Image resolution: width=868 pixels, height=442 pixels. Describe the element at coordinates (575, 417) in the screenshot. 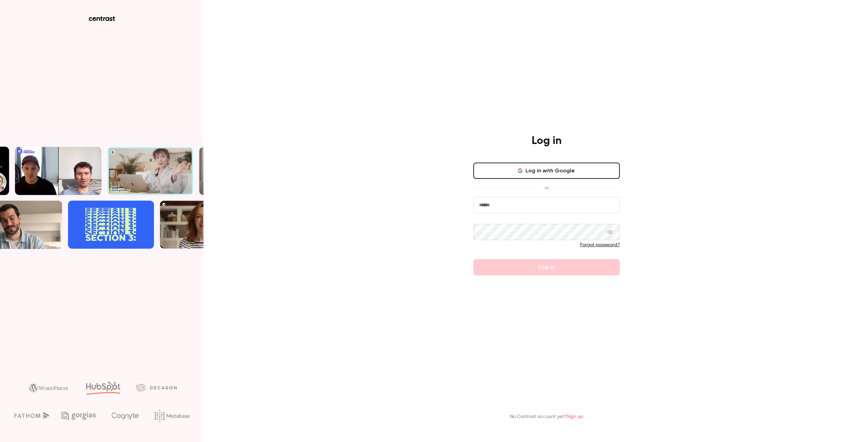

I see `a: Sign up` at that location.